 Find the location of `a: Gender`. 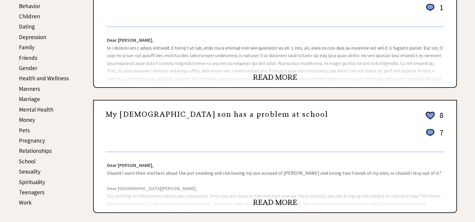

a: Gender is located at coordinates (28, 68).